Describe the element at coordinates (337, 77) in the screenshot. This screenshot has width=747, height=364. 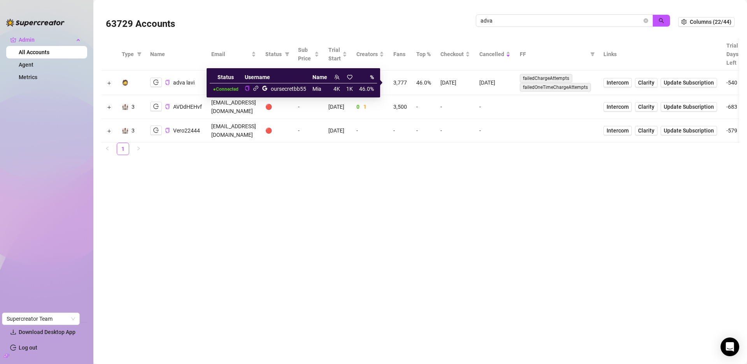
I see `span: team` at that location.